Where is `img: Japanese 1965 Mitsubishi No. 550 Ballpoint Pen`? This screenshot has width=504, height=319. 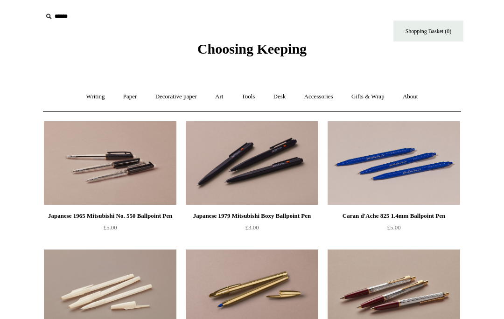
img: Japanese 1965 Mitsubishi No. 550 Ballpoint Pen is located at coordinates (110, 163).